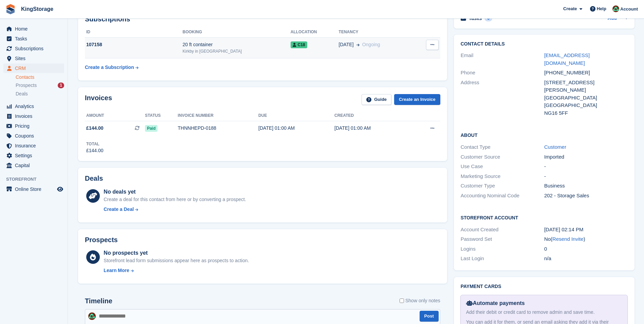 The width and height of the screenshot is (644, 324). I want to click on div: 107158, so click(134, 45).